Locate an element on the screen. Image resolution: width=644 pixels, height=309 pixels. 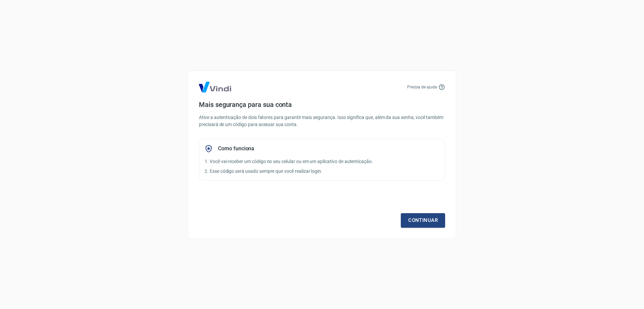
p: 2. Esse código será usado sempre que você realizar login. is located at coordinates (322, 171).